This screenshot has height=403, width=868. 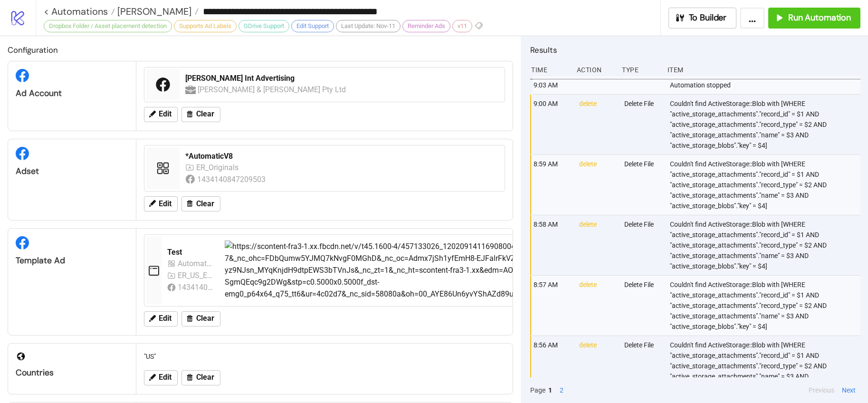 I want to click on div: Type, so click(x=641, y=70).